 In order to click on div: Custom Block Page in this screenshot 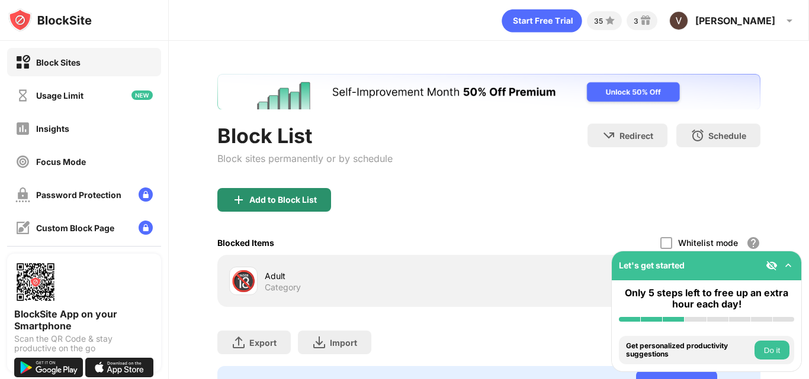, I will do `click(75, 228)`.